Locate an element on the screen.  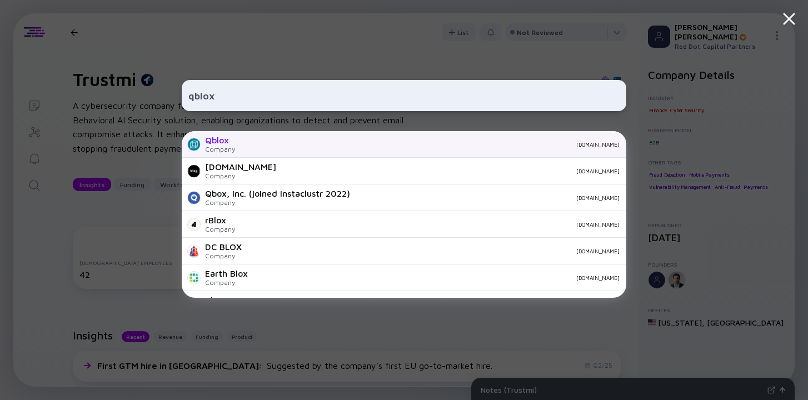
div: Blox is located at coordinates (220, 300).